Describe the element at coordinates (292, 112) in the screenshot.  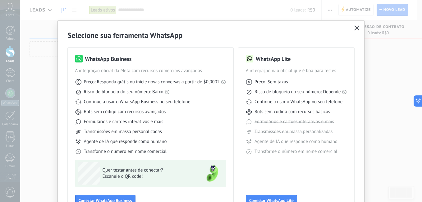
I see `span: Bots sem código com recursos básicos` at that location.